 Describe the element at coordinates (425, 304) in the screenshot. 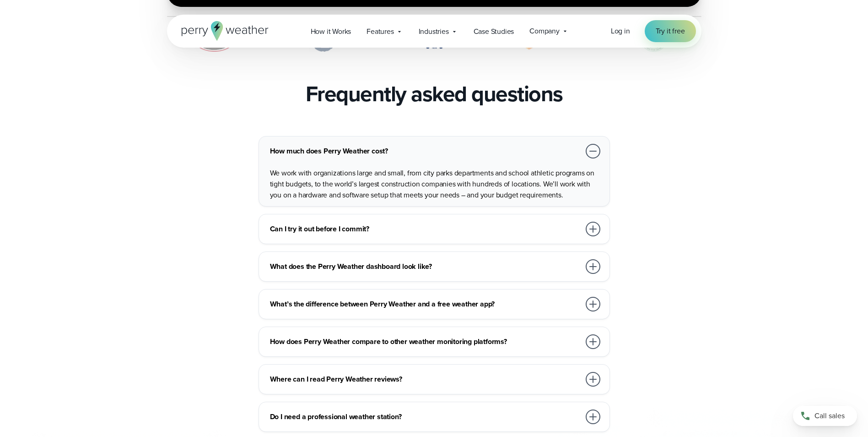

I see `h3: What’s the difference between Perry Weather and a free weather app?` at that location.